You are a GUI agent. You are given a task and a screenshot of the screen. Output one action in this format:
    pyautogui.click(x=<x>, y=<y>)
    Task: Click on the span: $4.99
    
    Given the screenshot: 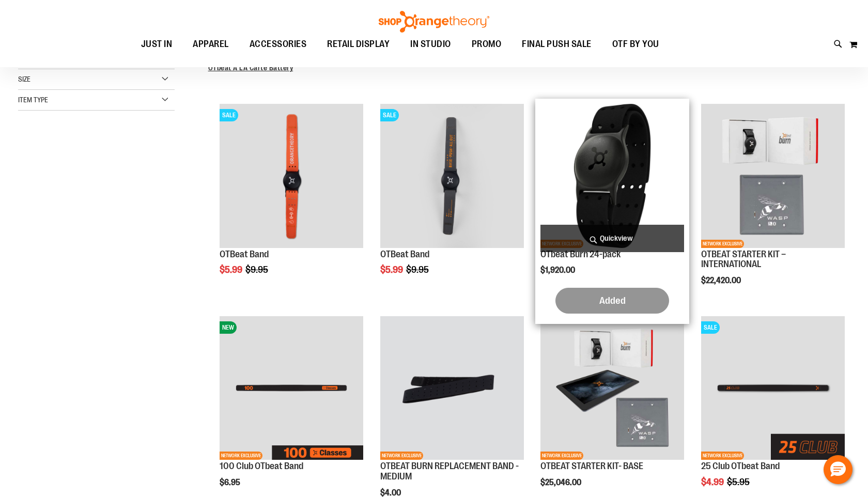 What is the action you would take?
    pyautogui.click(x=713, y=482)
    